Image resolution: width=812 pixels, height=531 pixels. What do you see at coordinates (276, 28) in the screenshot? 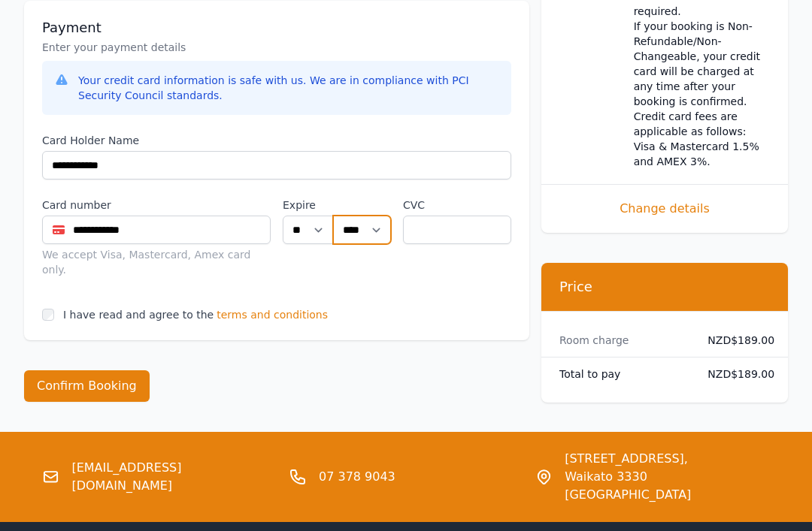
I see `h3: Payment` at bounding box center [276, 28].